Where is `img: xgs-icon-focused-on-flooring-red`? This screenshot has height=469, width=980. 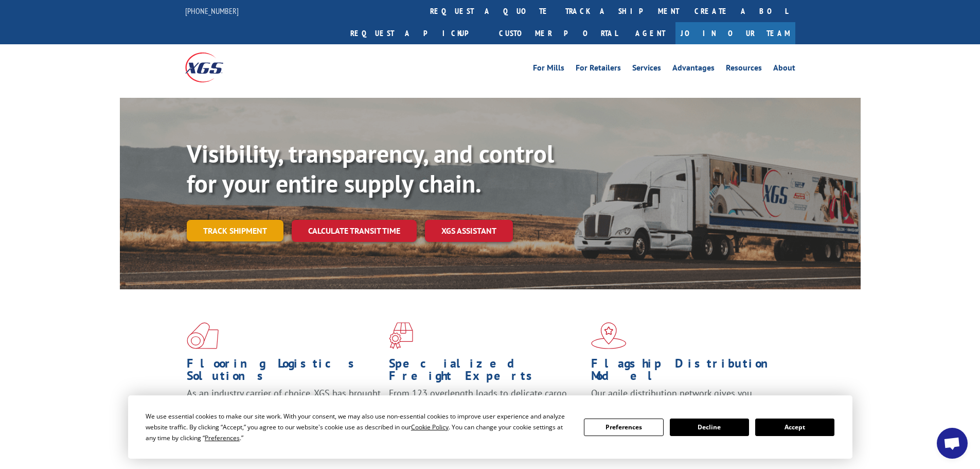 img: xgs-icon-focused-on-flooring-red is located at coordinates (401, 336).